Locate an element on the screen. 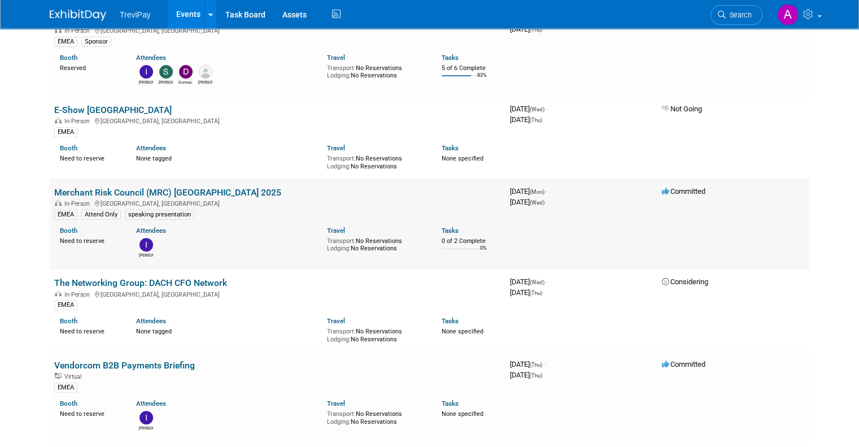  img: ExhibitDay is located at coordinates (78, 15).